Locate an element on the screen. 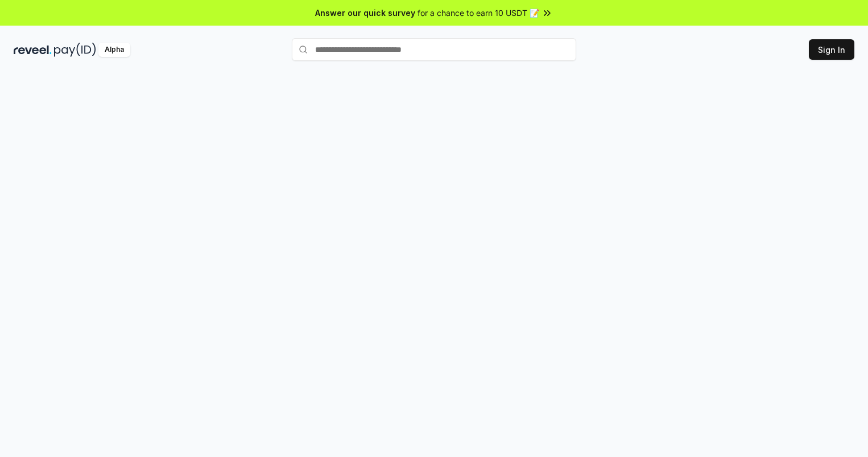  div: Alpha is located at coordinates (114, 50).